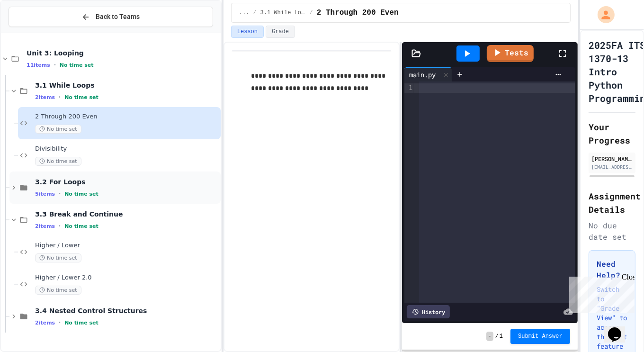  I want to click on div: History, so click(428, 312).